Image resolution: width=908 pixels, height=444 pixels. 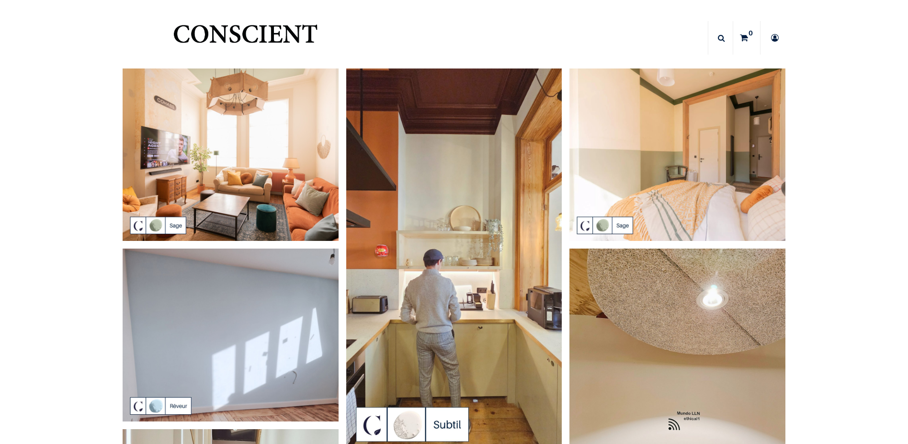 I want to click on img: peinture bleu clair, so click(x=230, y=335).